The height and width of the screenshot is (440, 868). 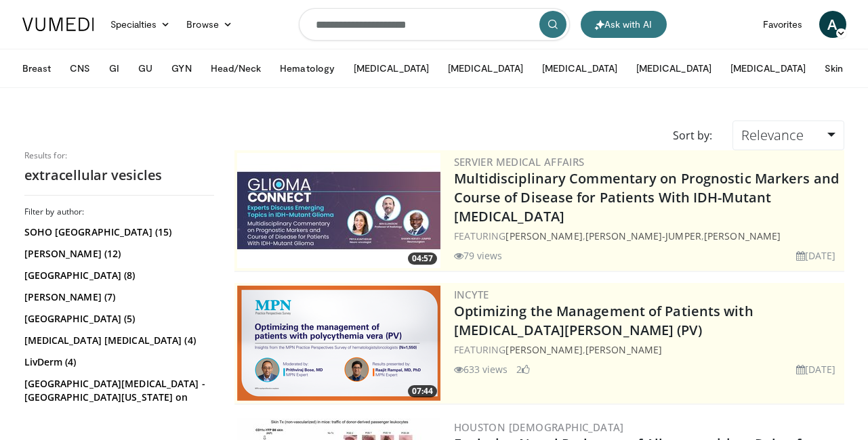 I want to click on span: A, so click(x=833, y=24).